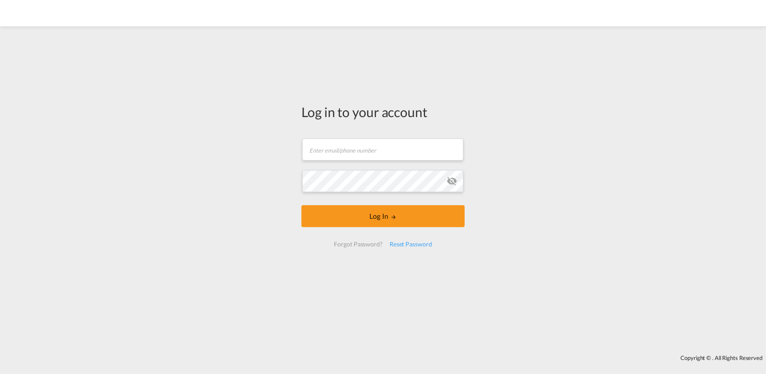 This screenshot has width=766, height=374. I want to click on div: Forgot Password?, so click(358, 244).